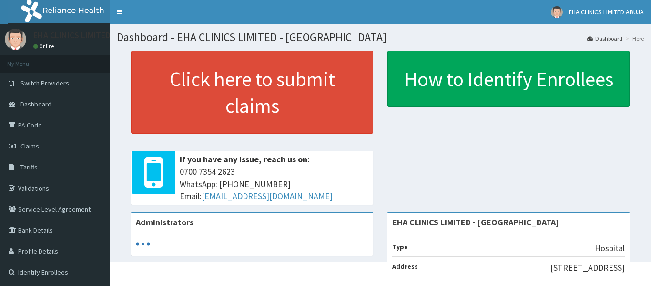 Image resolution: width=651 pixels, height=286 pixels. What do you see at coordinates (633, 38) in the screenshot?
I see `li: Here` at bounding box center [633, 38].